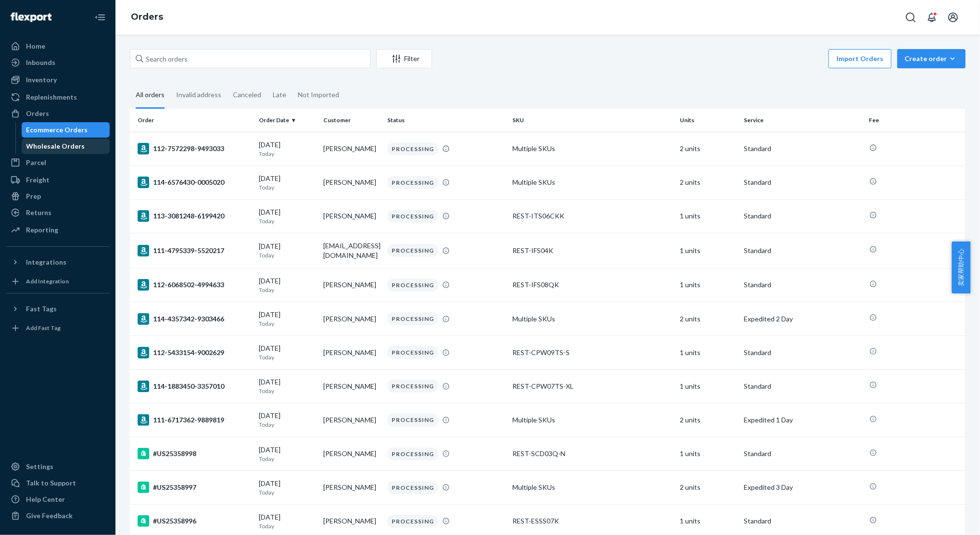 Image resolution: width=980 pixels, height=535 pixels. I want to click on a: Returns, so click(58, 212).